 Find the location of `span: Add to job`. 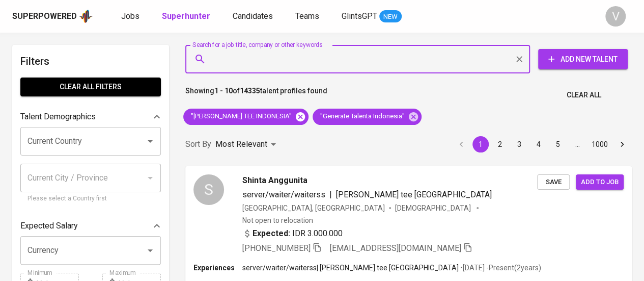

span: Add to job is located at coordinates (600, 182).